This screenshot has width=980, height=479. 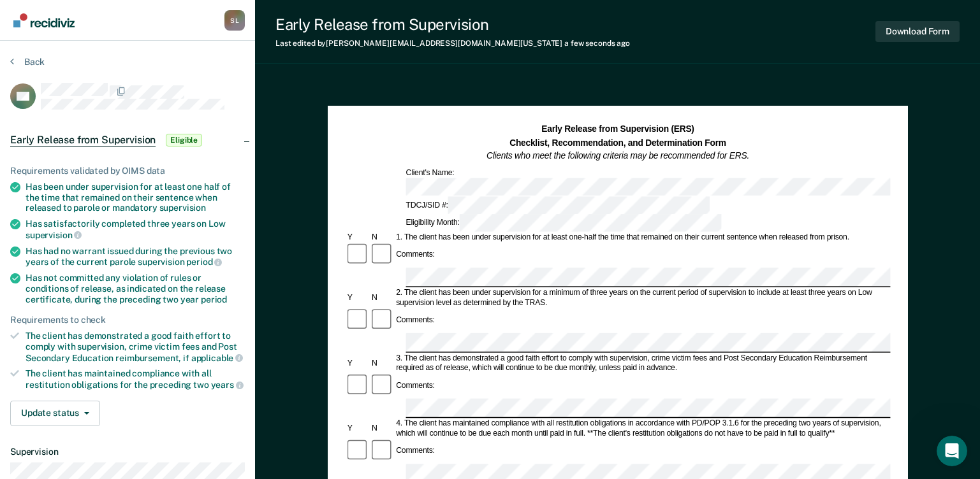 I want to click on span: Eligible, so click(x=184, y=140).